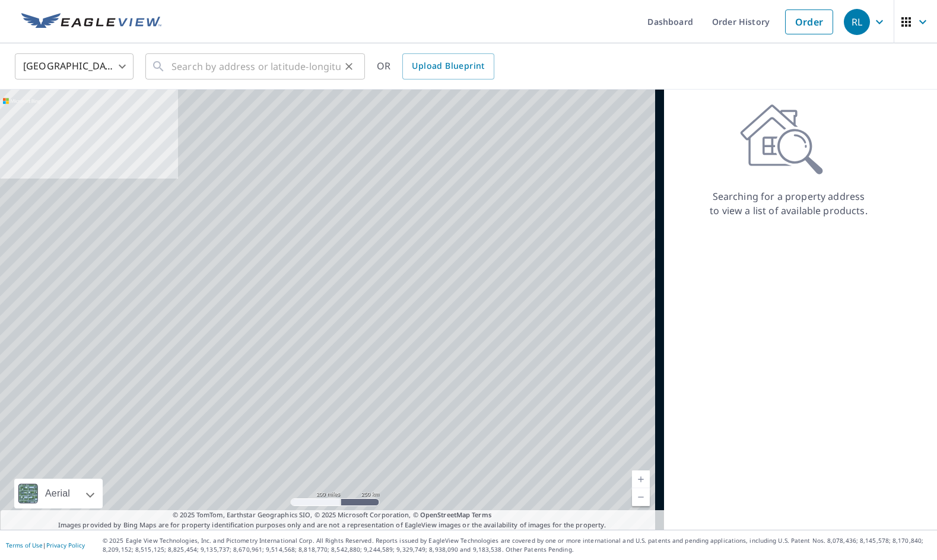 The image size is (937, 560). Describe the element at coordinates (66, 545) in the screenshot. I see `a: Privacy Policy` at that location.